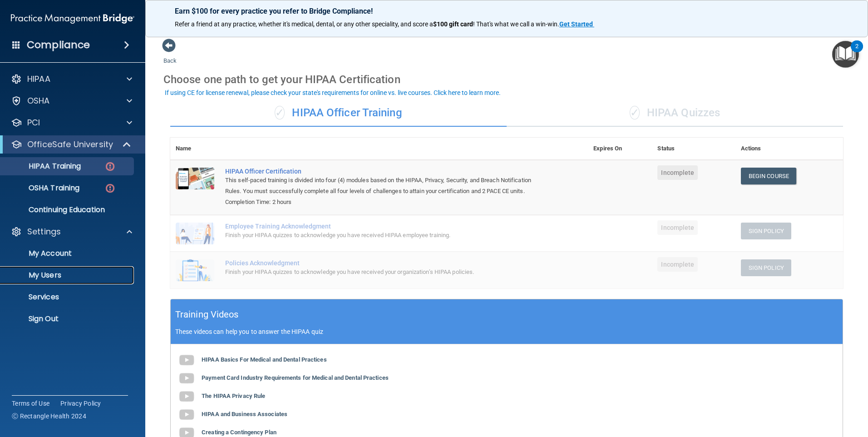  Describe the element at coordinates (72, 101) in the screenshot. I see `a: OSHA` at that location.